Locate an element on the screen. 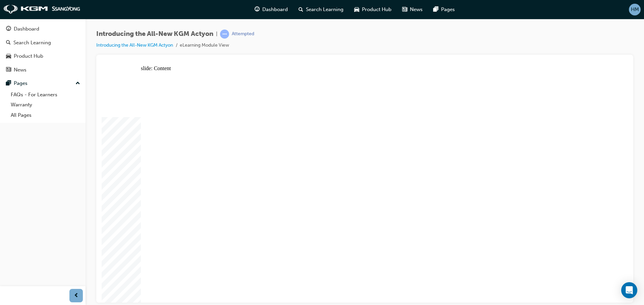 The image size is (644, 305). button: Pages is located at coordinates (43, 83).